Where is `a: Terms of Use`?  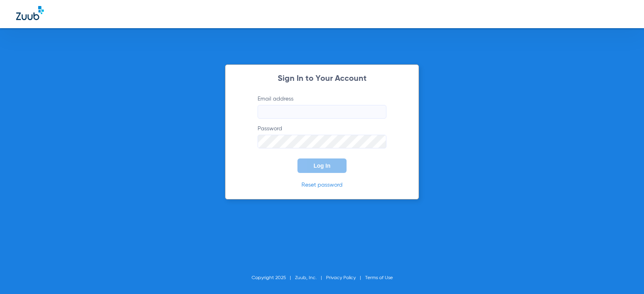 a: Terms of Use is located at coordinates (379, 278).